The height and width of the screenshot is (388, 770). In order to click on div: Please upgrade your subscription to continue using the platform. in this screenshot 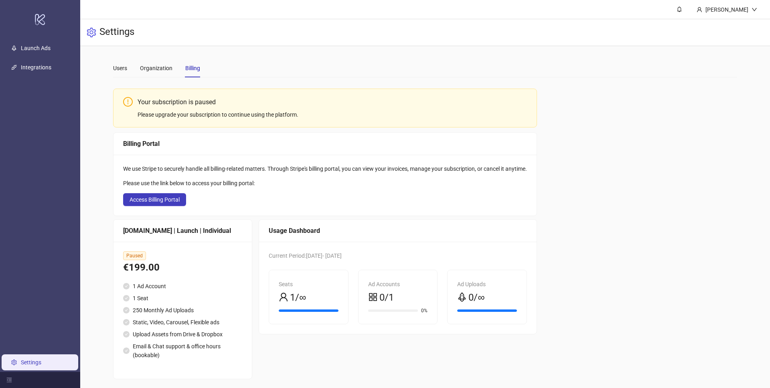, I will do `click(332, 115)`.